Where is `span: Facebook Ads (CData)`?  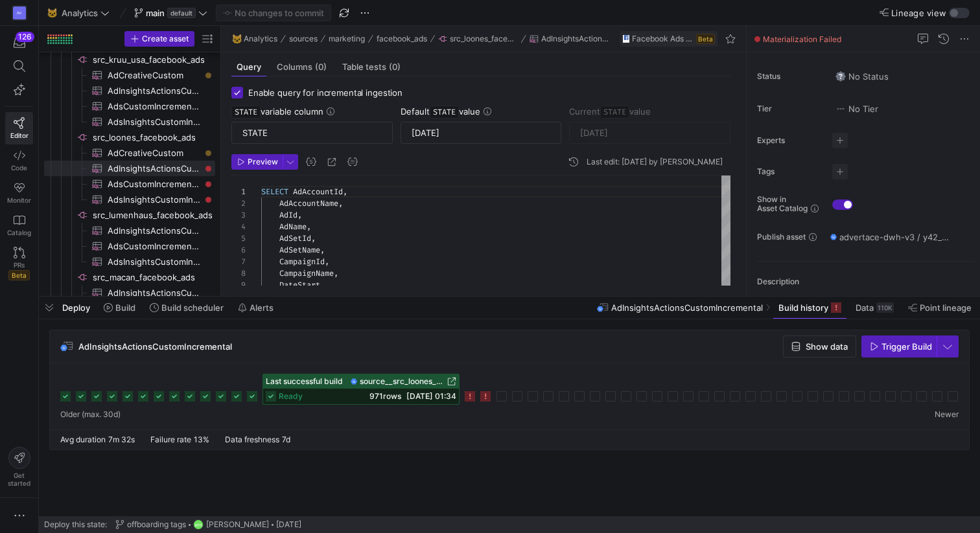 span: Facebook Ads (CData) is located at coordinates (663, 39).